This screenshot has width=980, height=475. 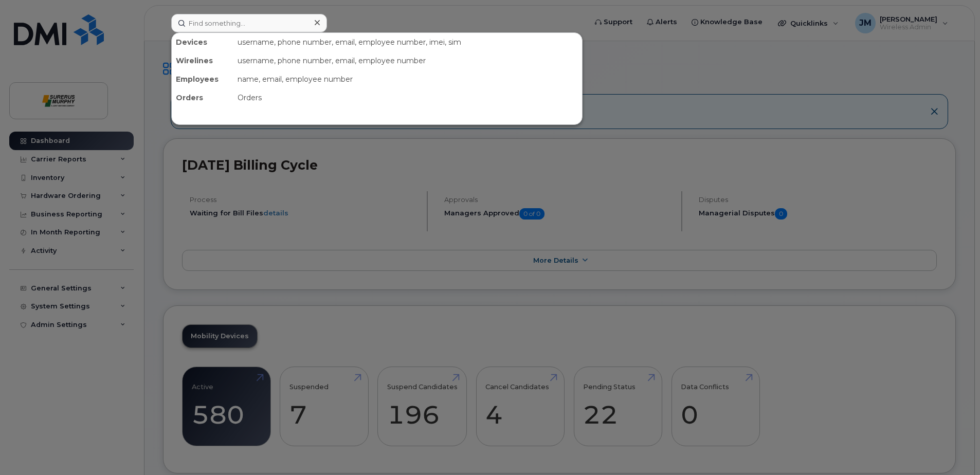 I want to click on div: username, phone number, email, employee number, so click(x=408, y=61).